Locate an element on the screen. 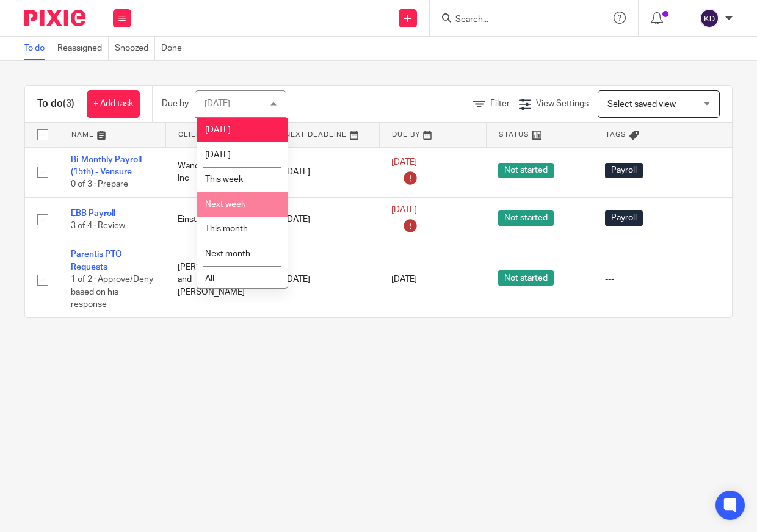 This screenshot has width=757, height=532. a: Done is located at coordinates (175, 49).